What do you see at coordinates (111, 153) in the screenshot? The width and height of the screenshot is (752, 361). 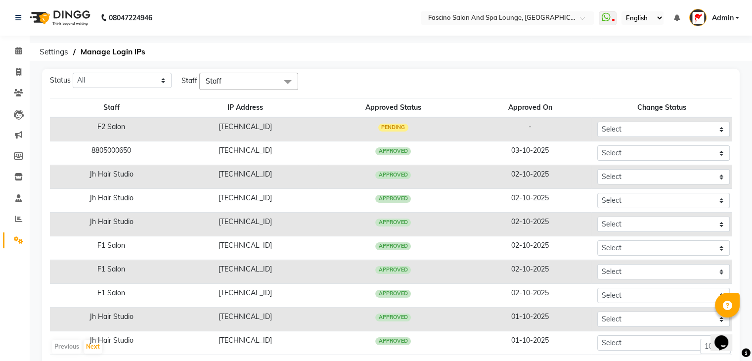 I see `td: 8805000650` at bounding box center [111, 153].